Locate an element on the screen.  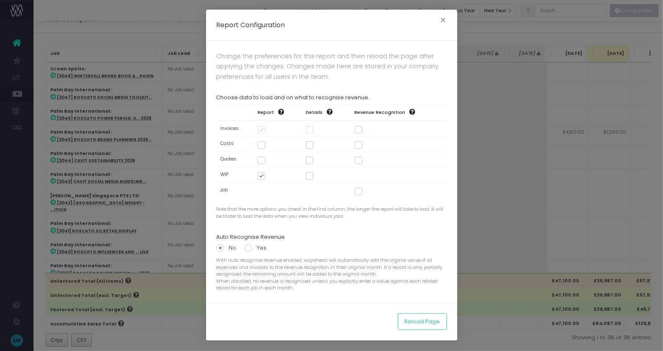
label: No is located at coordinates (227, 248).